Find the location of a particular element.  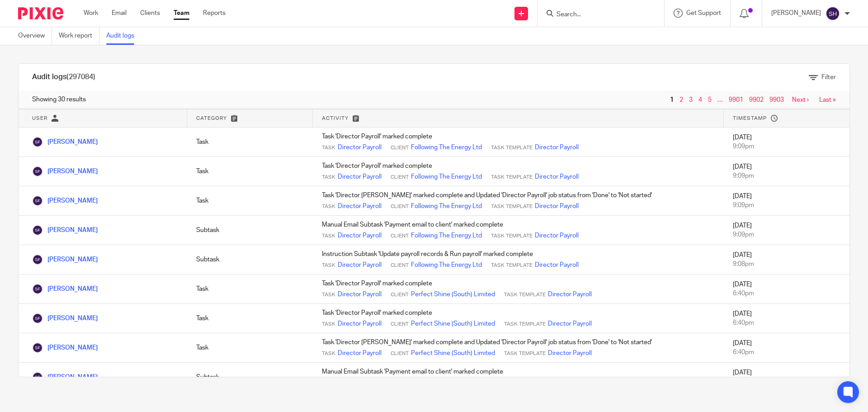

a: 9902 is located at coordinates (756, 100).